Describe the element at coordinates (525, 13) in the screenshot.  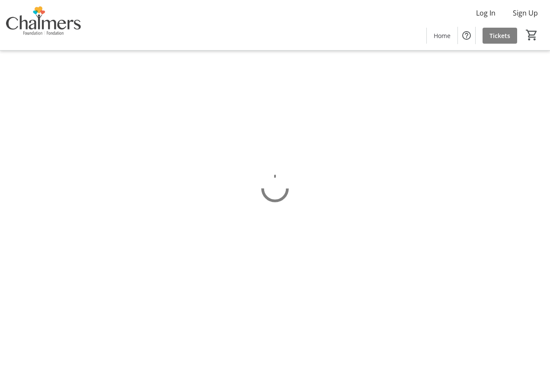
I see `button: Sign Up` at that location.